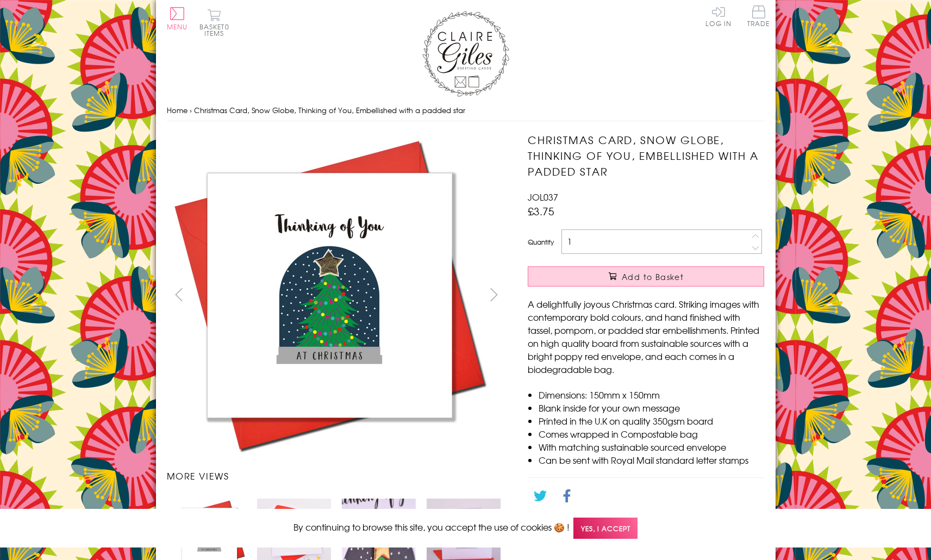 The image size is (931, 560). What do you see at coordinates (177, 19) in the screenshot?
I see `button: Menu` at bounding box center [177, 19].